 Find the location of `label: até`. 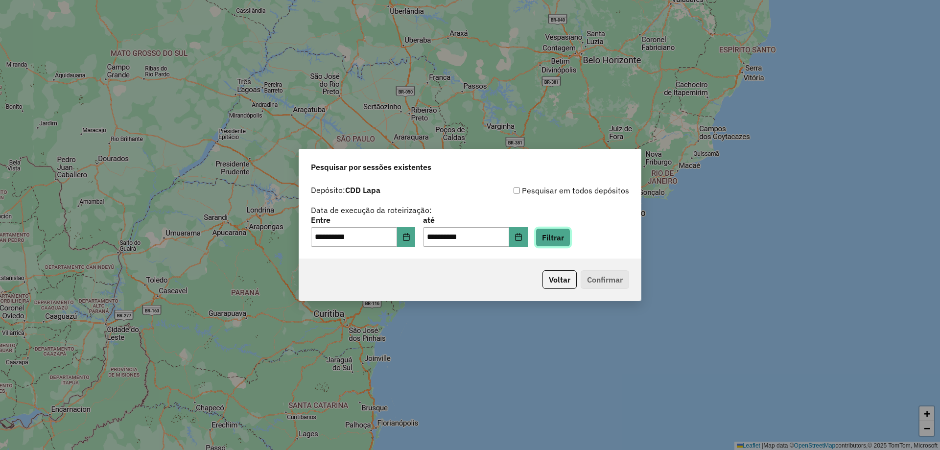

label: até is located at coordinates (475, 220).